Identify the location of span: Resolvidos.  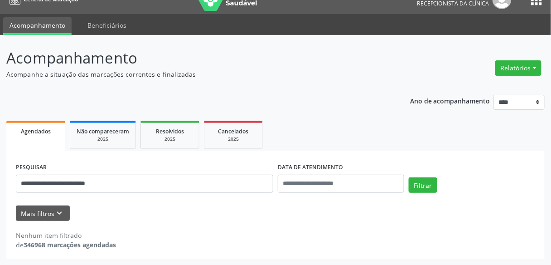
(170, 131).